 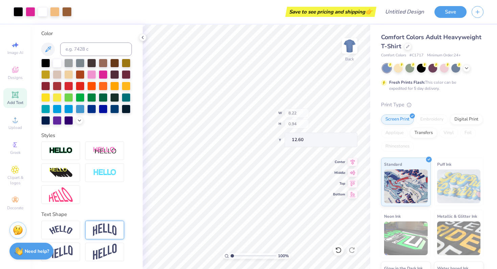 What do you see at coordinates (394, 133) in the screenshot?
I see `div: Applique` at bounding box center [394, 133].